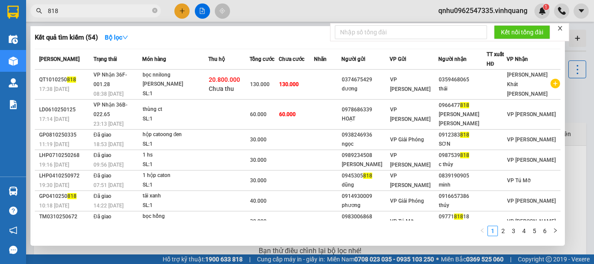 Image resolution: width=594 pixels, height=264 pixels. I want to click on input: Nhập số tổng đài, so click(411, 32).